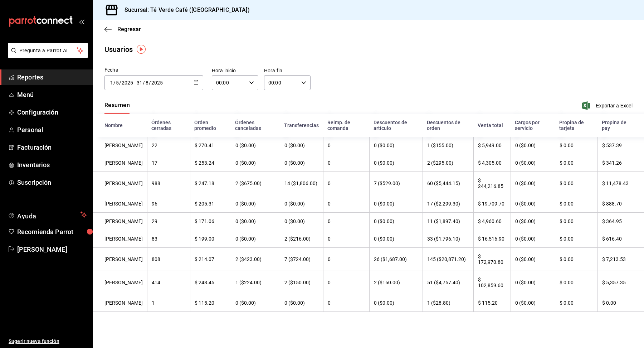  I want to click on th: $ 4,305.00, so click(492, 163).